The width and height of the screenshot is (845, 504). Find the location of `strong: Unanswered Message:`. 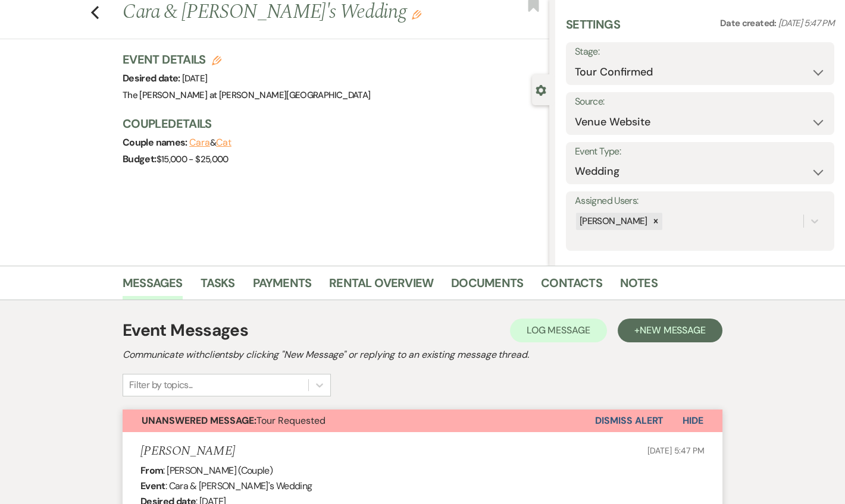

strong: Unanswered Message: is located at coordinates (199, 420).